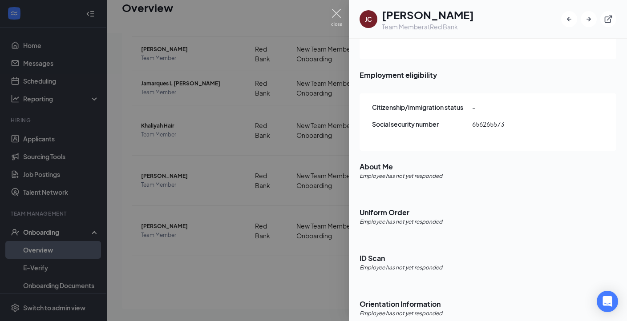 This screenshot has height=321, width=627. I want to click on span: Citizenship/immigration status, so click(422, 107).